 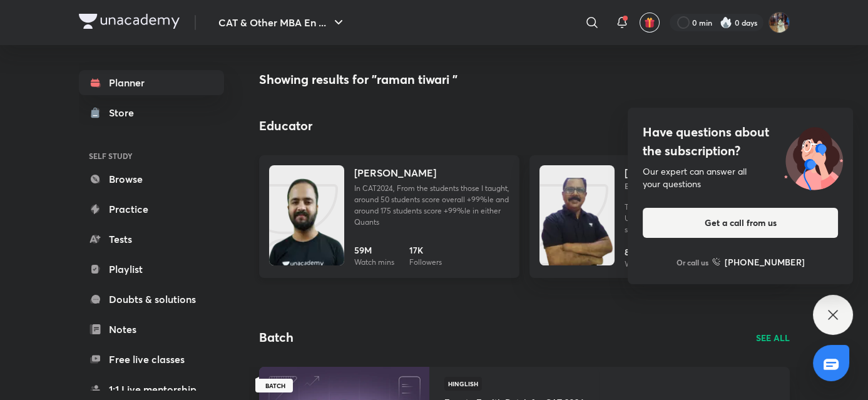 I want to click on p: SEE ALL, so click(x=773, y=338).